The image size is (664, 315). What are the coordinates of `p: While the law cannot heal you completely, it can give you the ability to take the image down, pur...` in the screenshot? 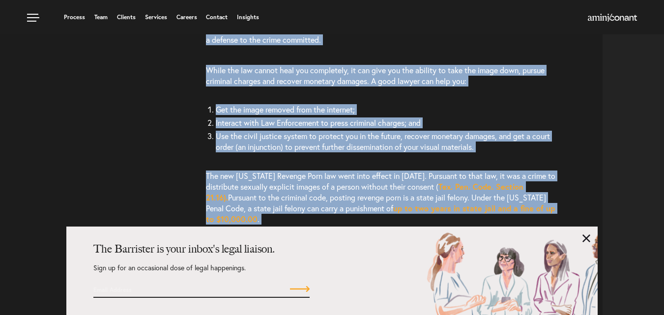 It's located at (384, 76).